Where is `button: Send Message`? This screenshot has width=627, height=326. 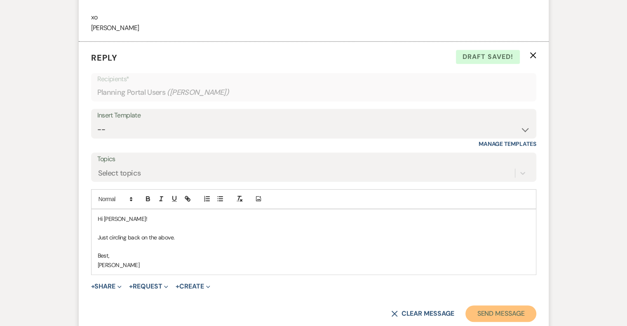
button: Send Message is located at coordinates (500, 314).